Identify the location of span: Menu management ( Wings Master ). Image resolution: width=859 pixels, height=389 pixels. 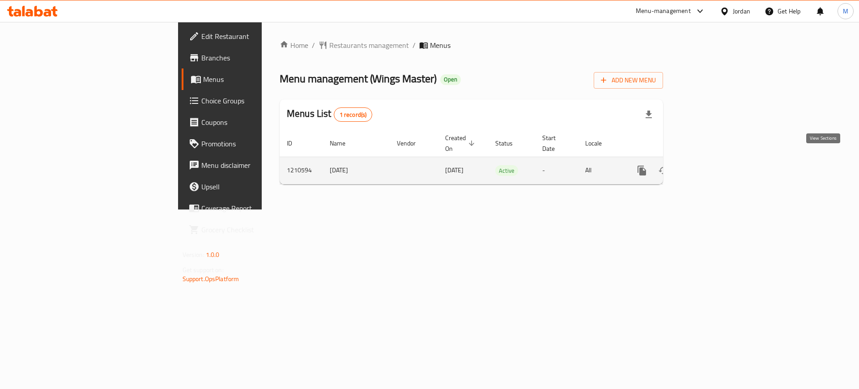
(358, 78).